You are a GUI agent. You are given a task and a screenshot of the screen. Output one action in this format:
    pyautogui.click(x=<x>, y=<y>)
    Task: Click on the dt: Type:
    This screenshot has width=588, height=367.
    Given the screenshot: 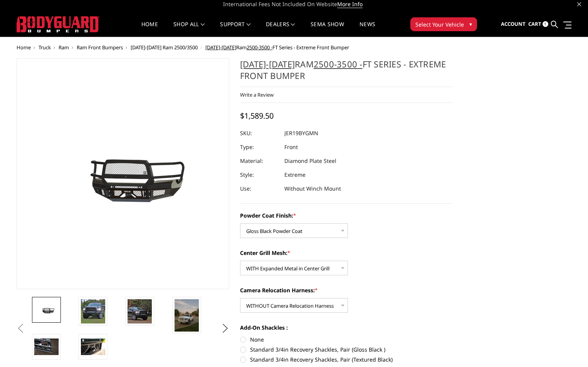 What is the action you would take?
    pyautogui.click(x=260, y=147)
    